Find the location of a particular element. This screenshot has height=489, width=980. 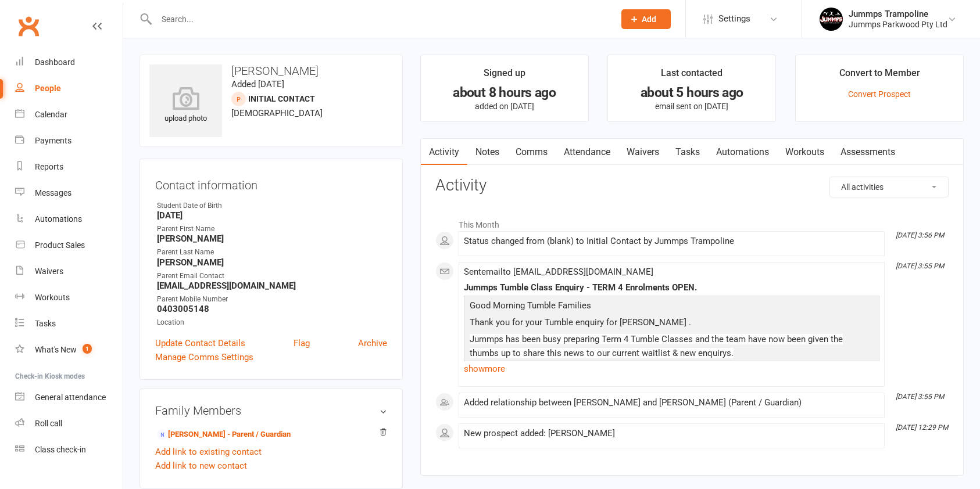

div: People is located at coordinates (47, 88).